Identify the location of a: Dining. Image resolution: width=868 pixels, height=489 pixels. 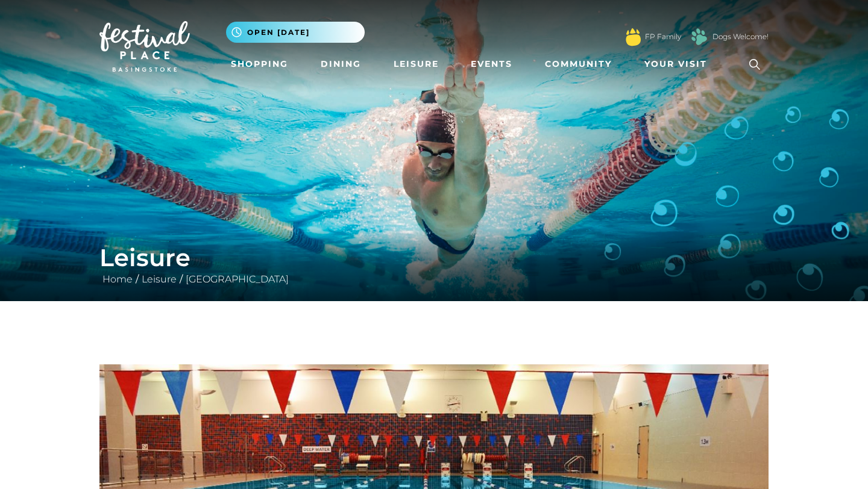
(340, 64).